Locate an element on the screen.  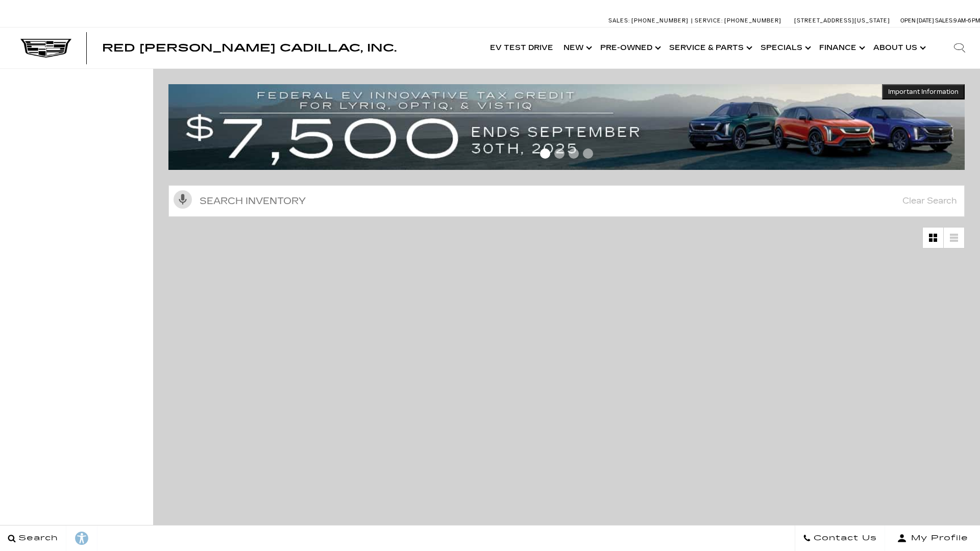
a: Pre-Owned is located at coordinates (629, 48).